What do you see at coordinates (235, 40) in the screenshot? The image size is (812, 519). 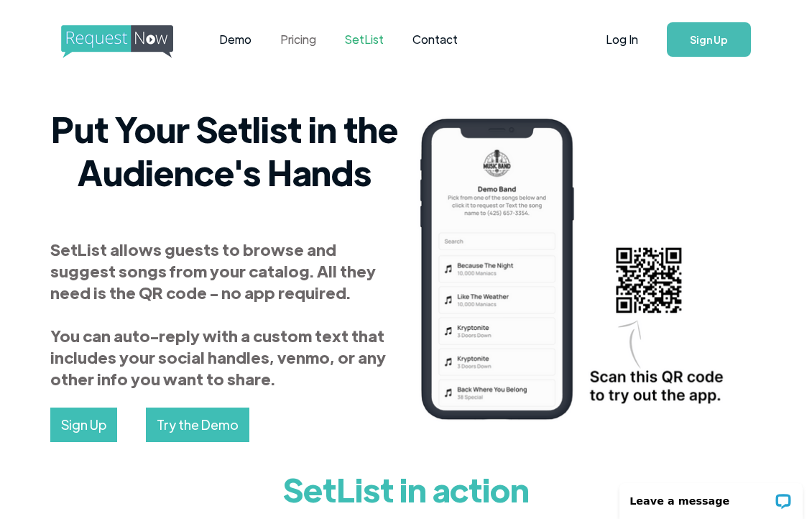 I see `a: Demo` at bounding box center [235, 40].